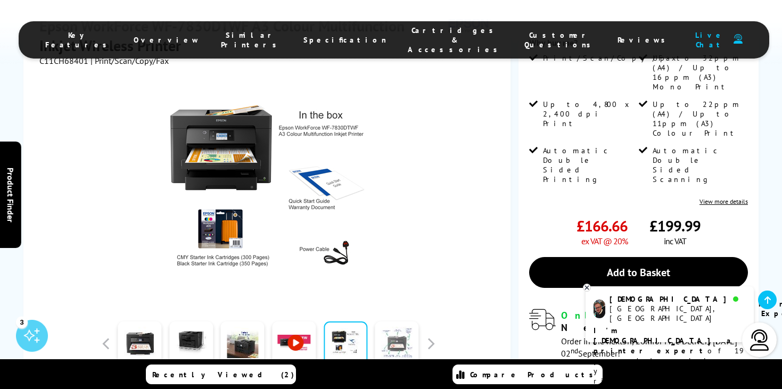  What do you see at coordinates (654, 322) in the screenshot?
I see `div: for FREE Next Day Delivery` at bounding box center [654, 322].